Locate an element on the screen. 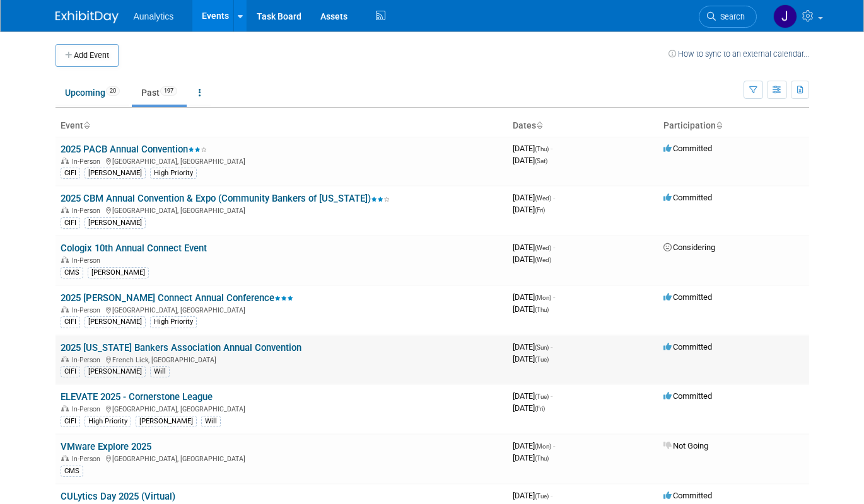  img: Julie Grisanti-Cieslak is located at coordinates (785, 17).